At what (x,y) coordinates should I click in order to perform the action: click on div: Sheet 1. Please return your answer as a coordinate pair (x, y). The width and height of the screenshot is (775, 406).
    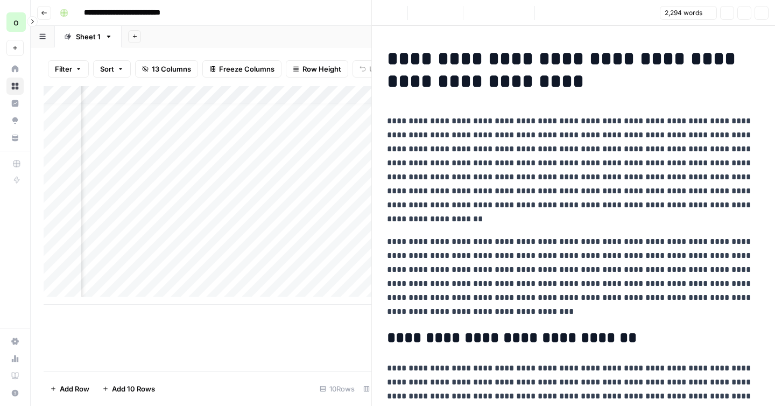
    Looking at the image, I should click on (88, 37).